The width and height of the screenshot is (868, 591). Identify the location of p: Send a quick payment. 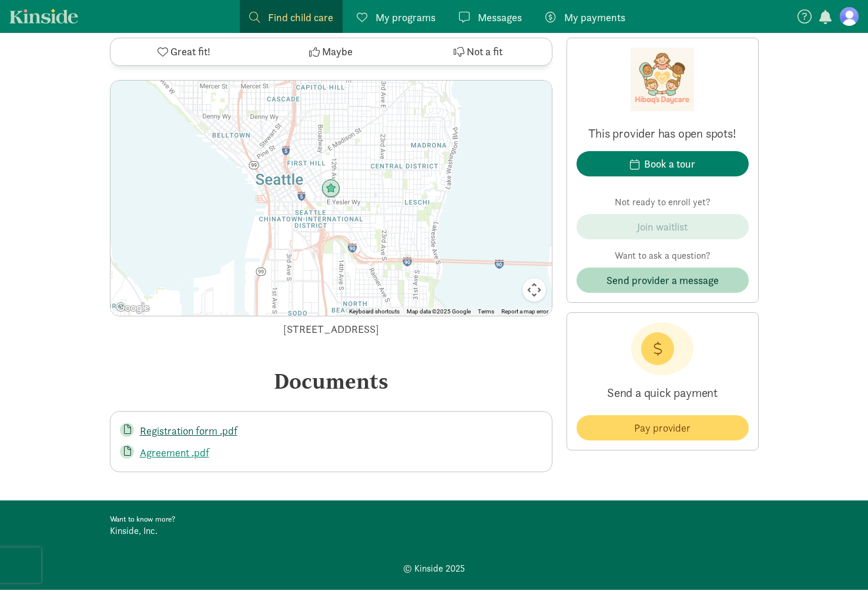
(663, 393).